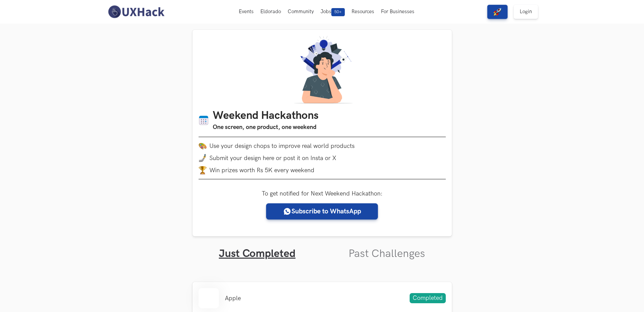 Image resolution: width=644 pixels, height=312 pixels. What do you see at coordinates (497, 12) in the screenshot?
I see `img: rocket` at bounding box center [497, 12].